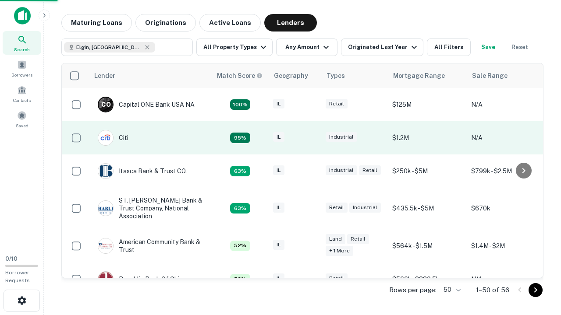  I want to click on th: Sale Range, so click(506, 76).